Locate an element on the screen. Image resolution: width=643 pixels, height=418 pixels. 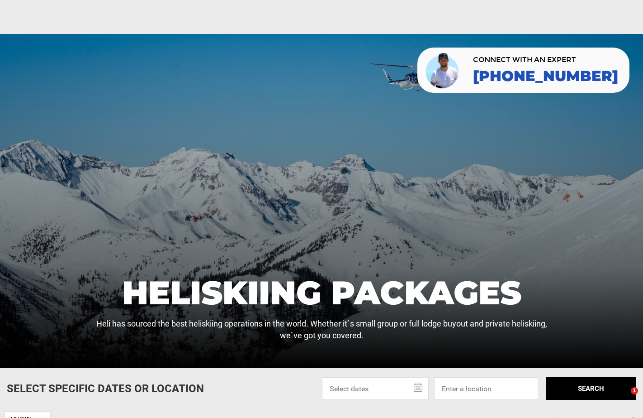
span: 1 is located at coordinates (635, 390).